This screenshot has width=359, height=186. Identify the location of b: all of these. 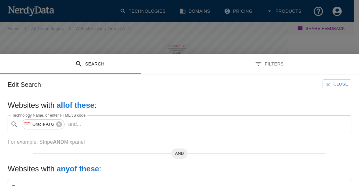
(75, 105).